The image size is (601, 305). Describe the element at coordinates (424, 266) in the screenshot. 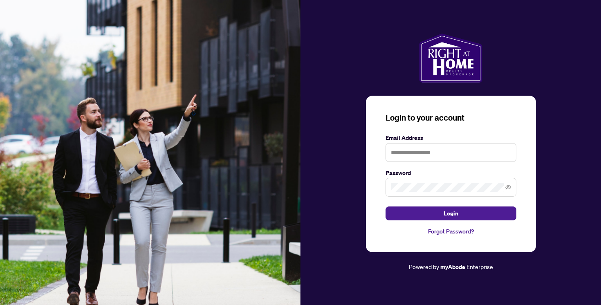

I see `span: Powered by` at that location.